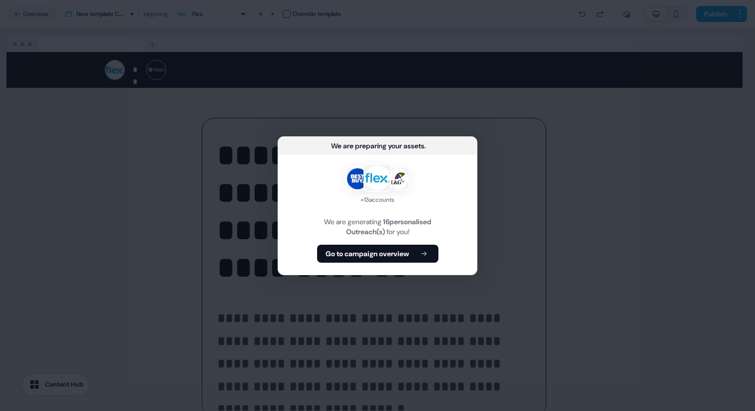  Describe the element at coordinates (377, 200) in the screenshot. I see `div: + 13 accounts` at that location.